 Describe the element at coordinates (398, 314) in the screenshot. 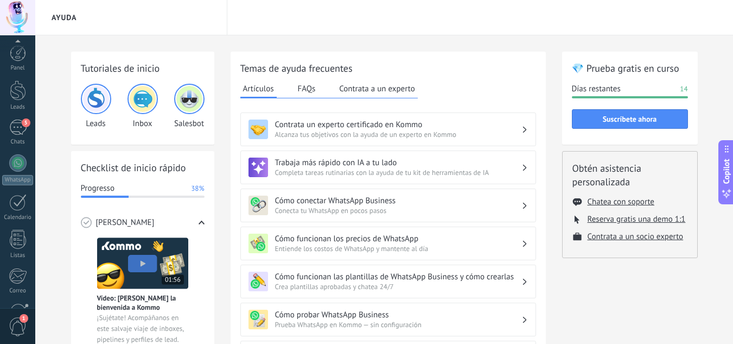

I see `h3: Cómo probar WhatsApp Business` at that location.